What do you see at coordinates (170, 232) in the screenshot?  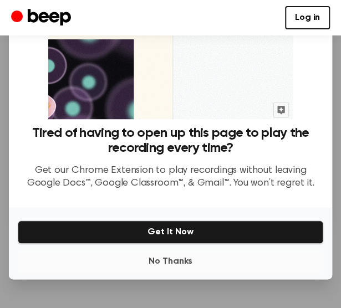 I see `button: Get It Now` at bounding box center [170, 232].